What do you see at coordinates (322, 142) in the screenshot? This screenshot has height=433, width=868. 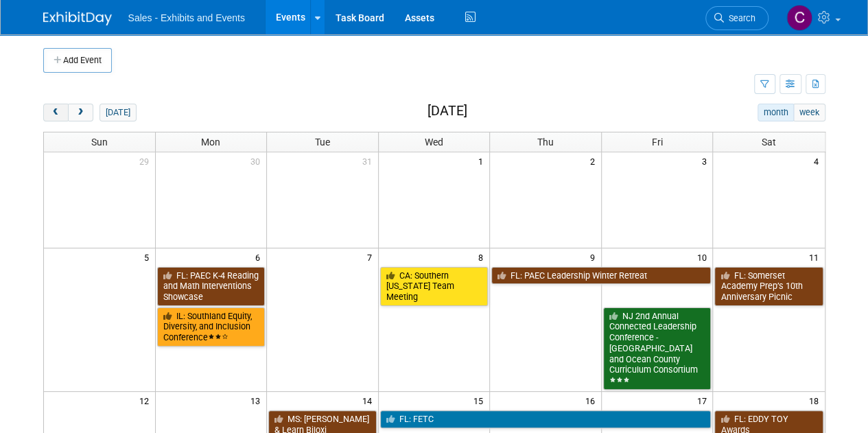 I see `span: Tue` at bounding box center [322, 142].